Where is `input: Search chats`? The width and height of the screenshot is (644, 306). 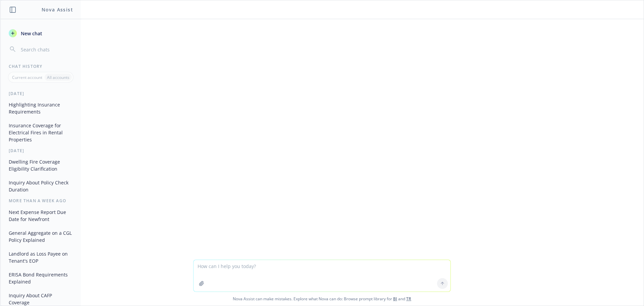
input: Search chats is located at coordinates (46, 49).